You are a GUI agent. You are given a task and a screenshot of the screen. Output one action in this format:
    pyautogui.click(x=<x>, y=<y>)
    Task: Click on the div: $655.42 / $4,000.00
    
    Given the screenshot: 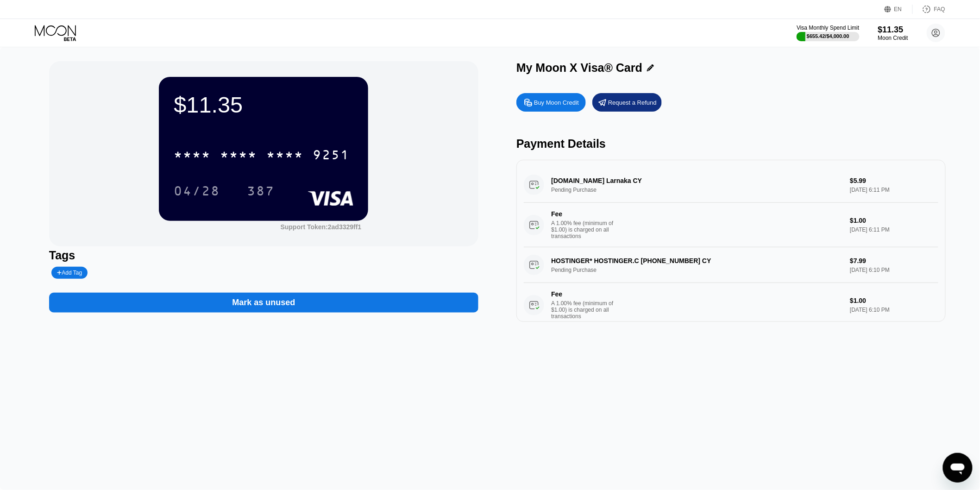 What is the action you would take?
    pyautogui.click(x=828, y=36)
    